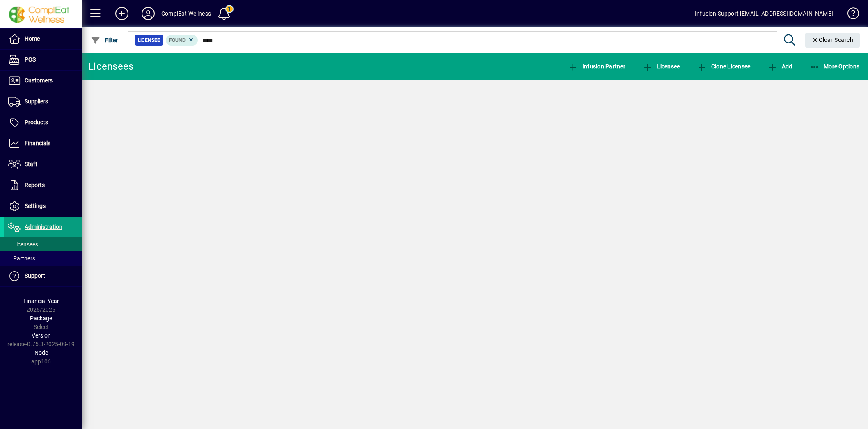 The height and width of the screenshot is (429, 868). What do you see at coordinates (35, 185) in the screenshot?
I see `span: Reports` at bounding box center [35, 185].